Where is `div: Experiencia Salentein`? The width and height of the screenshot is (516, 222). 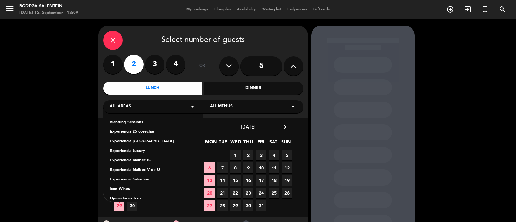
div: Experiencia Salentein is located at coordinates (153, 180).